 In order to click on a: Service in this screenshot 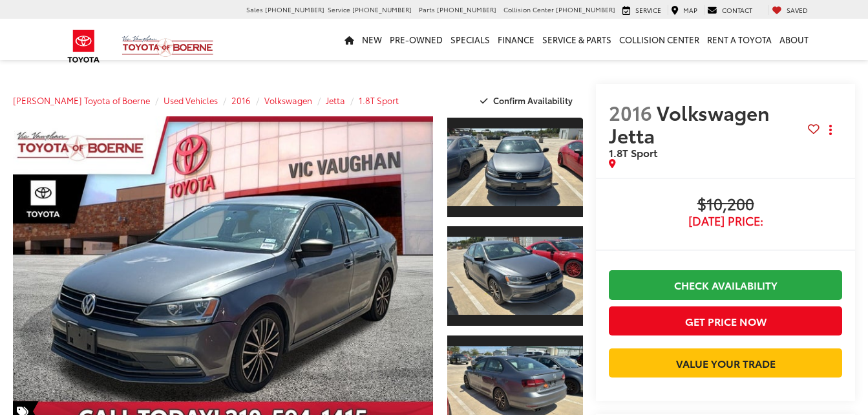, I will do `click(642, 10)`.